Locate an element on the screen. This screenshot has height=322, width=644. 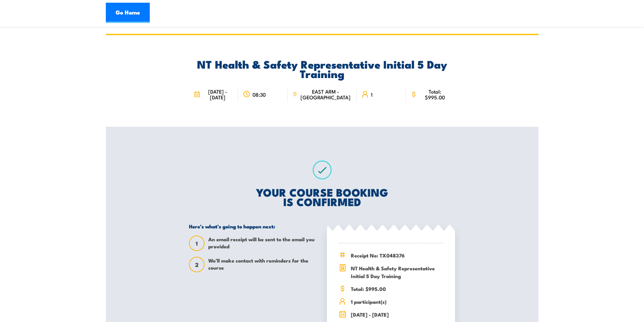
span: Receipt No: TX048376 is located at coordinates (397, 255).